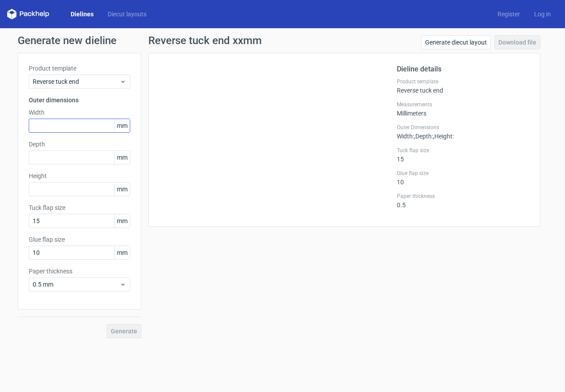 This screenshot has width=565, height=392. I want to click on label: Outer Dimensions, so click(463, 128).